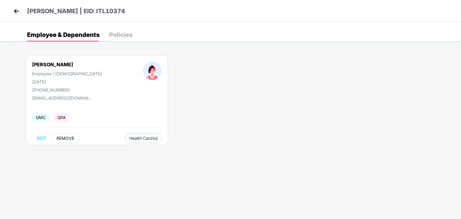  I want to click on span: GMC, so click(41, 117).